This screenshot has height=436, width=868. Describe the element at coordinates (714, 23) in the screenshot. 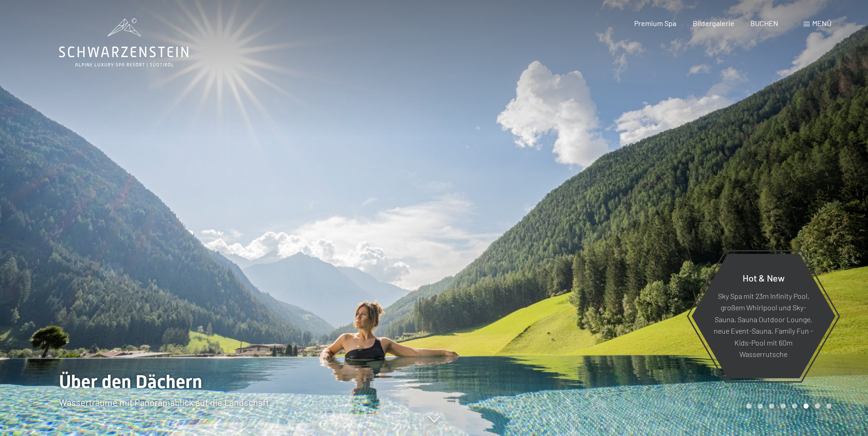

I see `span: Bildergalerie` at that location.